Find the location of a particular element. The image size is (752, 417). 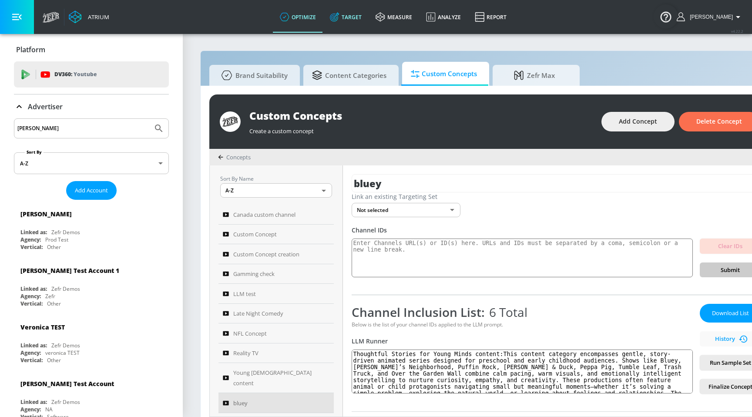

a: Custom Concept creation is located at coordinates (276, 254).